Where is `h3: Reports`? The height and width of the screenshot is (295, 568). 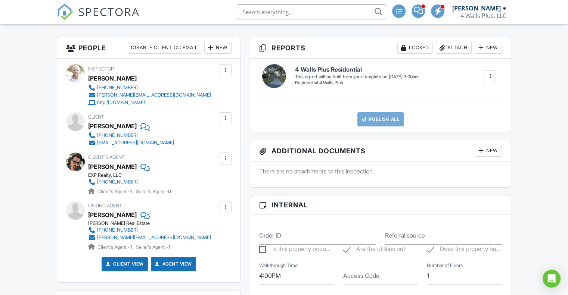 h3: Reports is located at coordinates (381, 48).